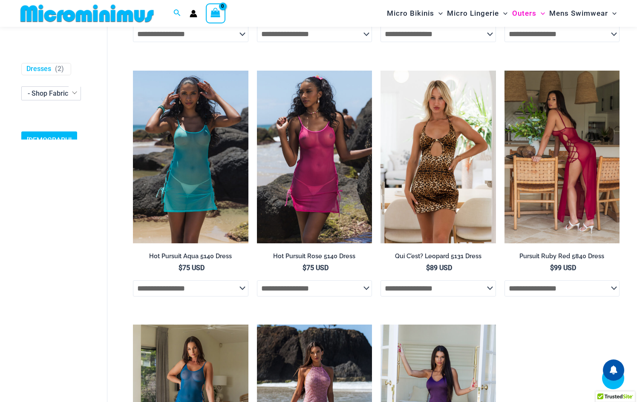 This screenshot has width=637, height=402. I want to click on a: Search icon link, so click(177, 13).